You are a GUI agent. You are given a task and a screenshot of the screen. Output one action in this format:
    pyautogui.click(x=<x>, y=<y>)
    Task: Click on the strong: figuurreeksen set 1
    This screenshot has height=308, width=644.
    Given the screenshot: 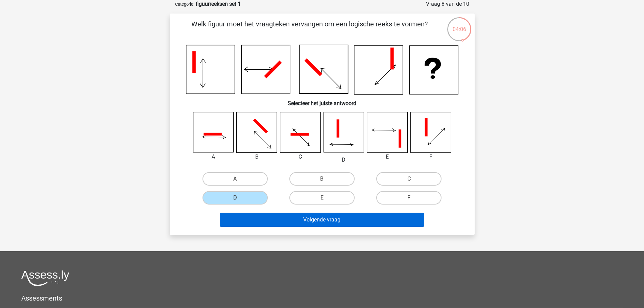 What is the action you would take?
    pyautogui.click(x=218, y=4)
    